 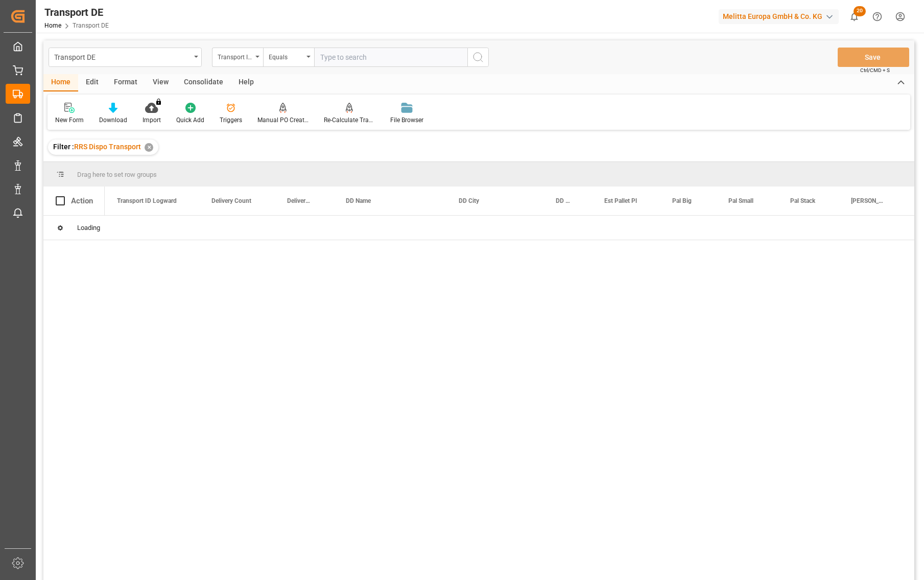 I want to click on button: Melitta Europa GmbH & Co. KG, so click(x=780, y=16).